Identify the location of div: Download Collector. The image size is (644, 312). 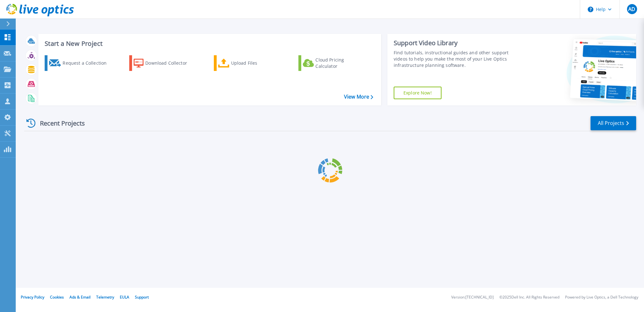
(171, 63).